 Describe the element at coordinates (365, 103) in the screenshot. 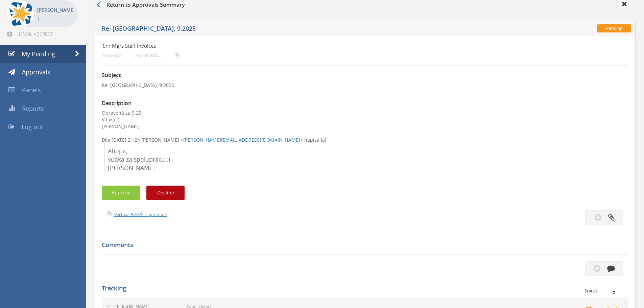

I see `h3: Description` at that location.